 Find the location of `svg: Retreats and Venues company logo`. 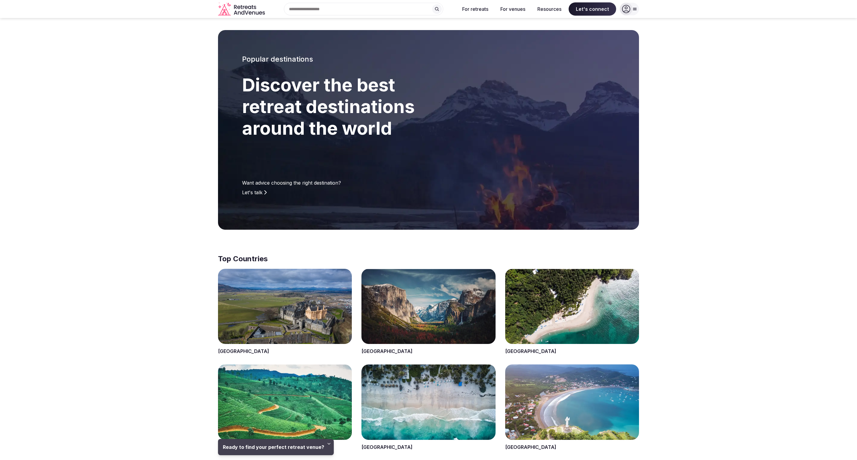

svg: Retreats and Venues company logo is located at coordinates (242, 9).